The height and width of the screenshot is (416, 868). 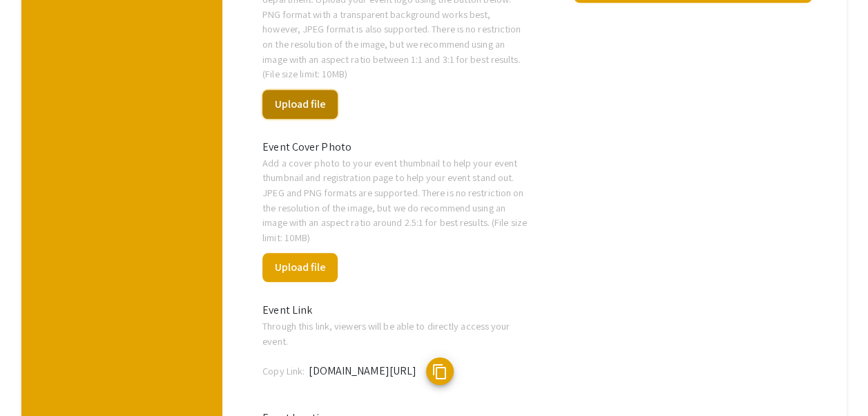 What do you see at coordinates (440, 371) in the screenshot?
I see `button: copy submission link button` at bounding box center [440, 371].